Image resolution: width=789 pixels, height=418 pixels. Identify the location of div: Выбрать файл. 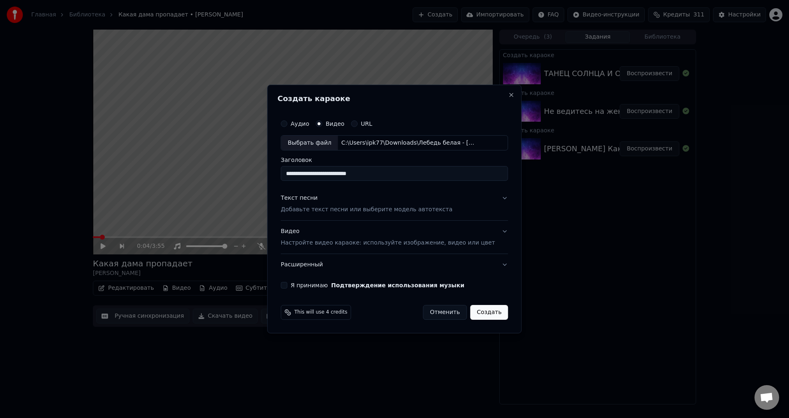
(310, 143).